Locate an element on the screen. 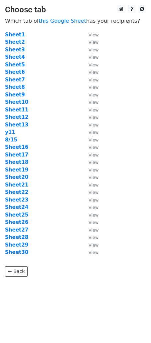 The height and width of the screenshot is (343, 151). a: Sheet9 is located at coordinates (15, 95).